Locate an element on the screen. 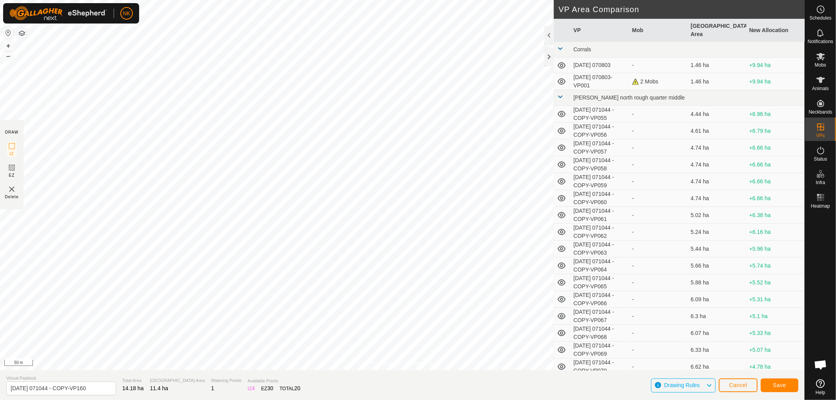  div: Open chat is located at coordinates (821, 365).